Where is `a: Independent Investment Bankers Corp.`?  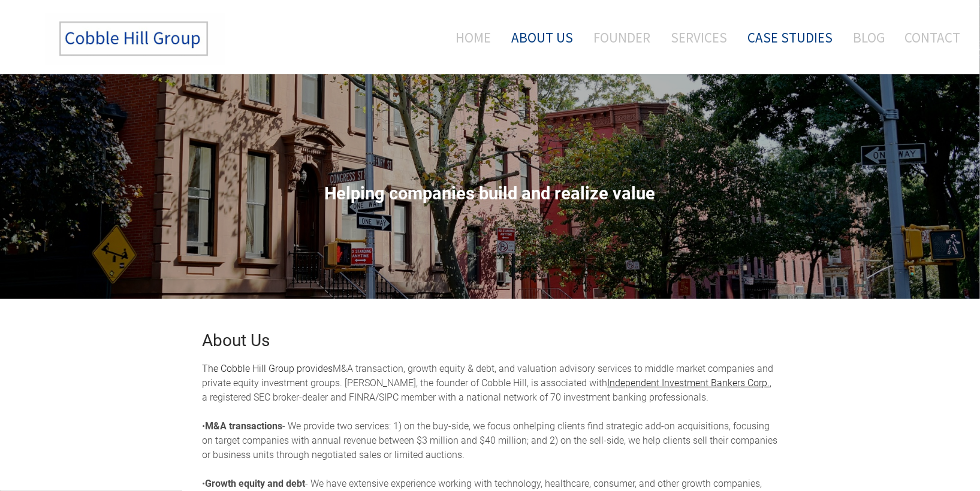 a: Independent Investment Bankers Corp. is located at coordinates (689, 383).